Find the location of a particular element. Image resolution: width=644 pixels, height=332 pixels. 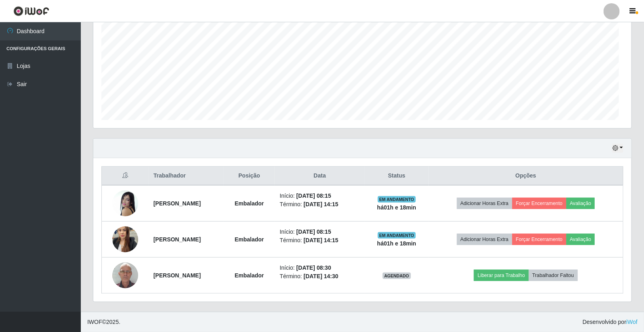

img: 1744124965396.jpeg is located at coordinates (125, 275).